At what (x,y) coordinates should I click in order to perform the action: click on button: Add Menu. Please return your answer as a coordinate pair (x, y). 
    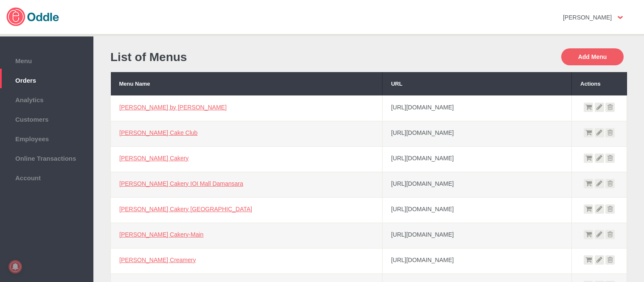
    Looking at the image, I should click on (593, 57).